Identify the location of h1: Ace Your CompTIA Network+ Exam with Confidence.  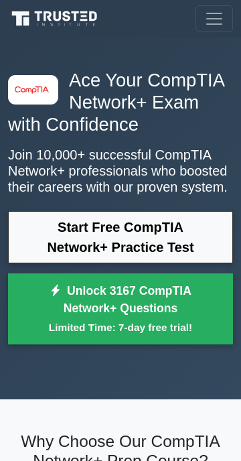
(121, 103).